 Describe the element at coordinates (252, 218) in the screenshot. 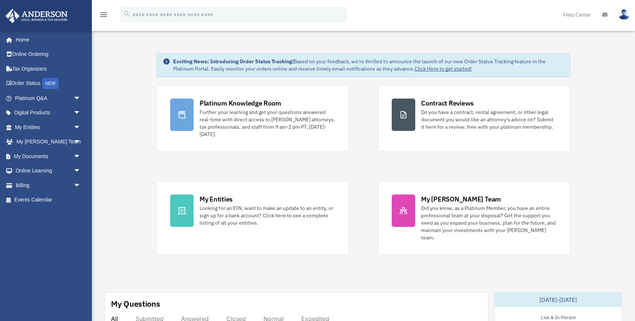

I see `a: My Entities Looking for an EIN, want to make an update to an entity, or sign up for a bank accoun...` at that location.